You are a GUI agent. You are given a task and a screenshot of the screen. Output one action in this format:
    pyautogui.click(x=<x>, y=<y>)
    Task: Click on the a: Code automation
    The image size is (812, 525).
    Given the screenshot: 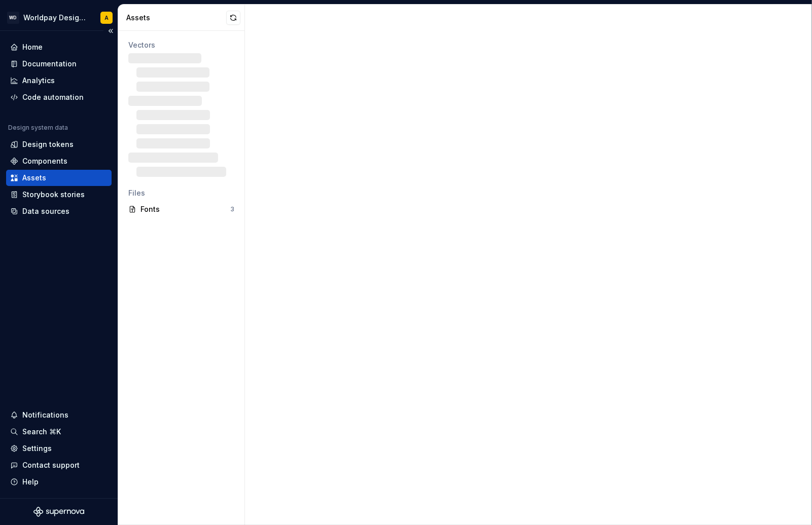 What is the action you would take?
    pyautogui.click(x=59, y=97)
    